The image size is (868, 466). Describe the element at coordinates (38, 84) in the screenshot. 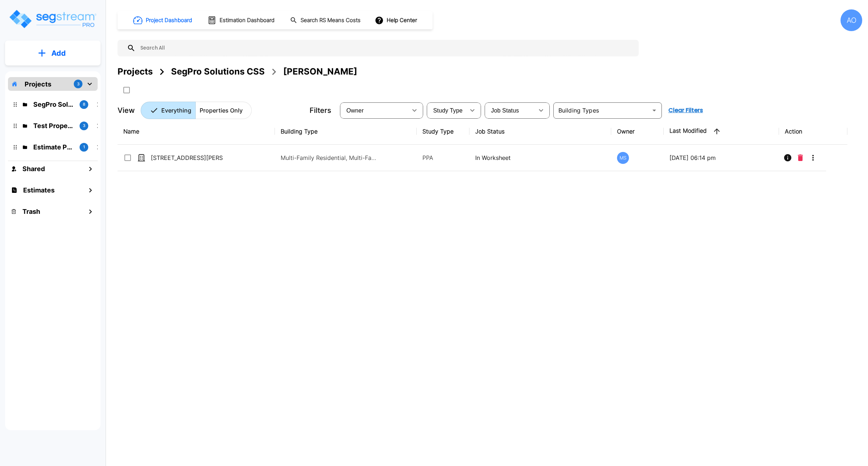

I see `p: Projects` at that location.